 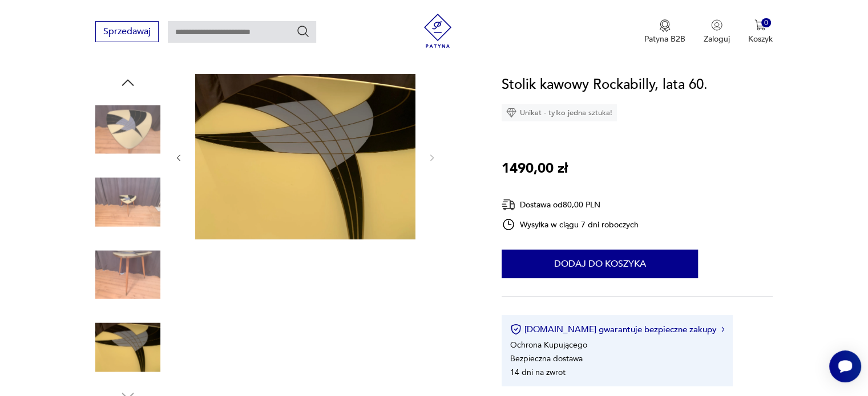 I want to click on button: Patyna B2B, so click(x=665, y=32).